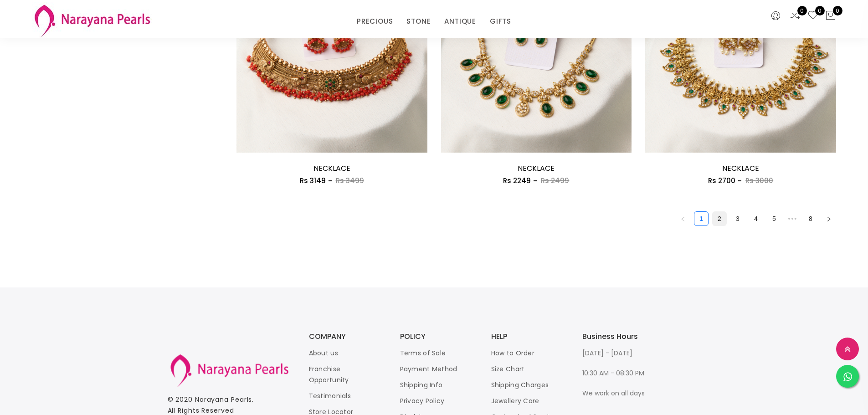 Image resolution: width=868 pixels, height=415 pixels. Describe the element at coordinates (811, 219) in the screenshot. I see `li: 8` at that location.